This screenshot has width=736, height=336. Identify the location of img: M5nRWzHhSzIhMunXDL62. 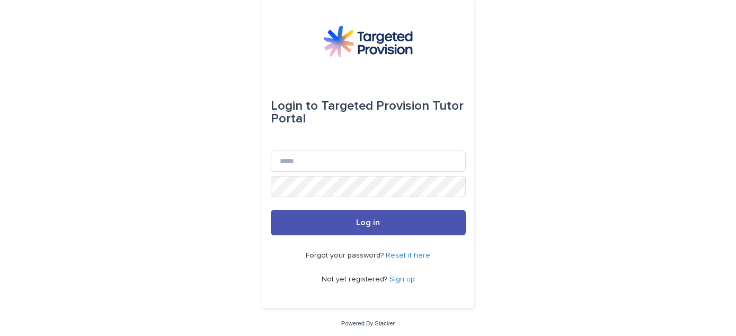
(367, 41).